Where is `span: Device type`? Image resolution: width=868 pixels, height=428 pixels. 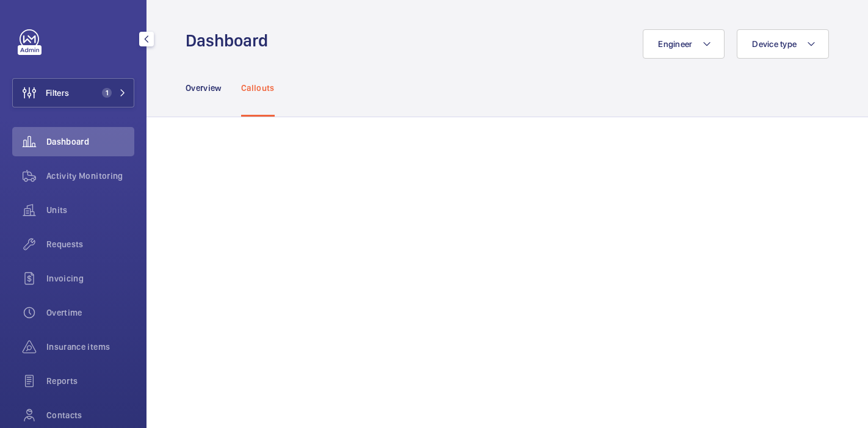
span: Device type is located at coordinates (774, 44).